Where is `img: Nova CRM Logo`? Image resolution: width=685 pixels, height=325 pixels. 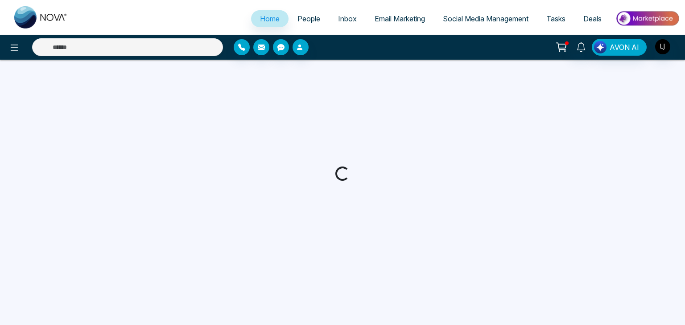 img: Nova CRM Logo is located at coordinates (41, 17).